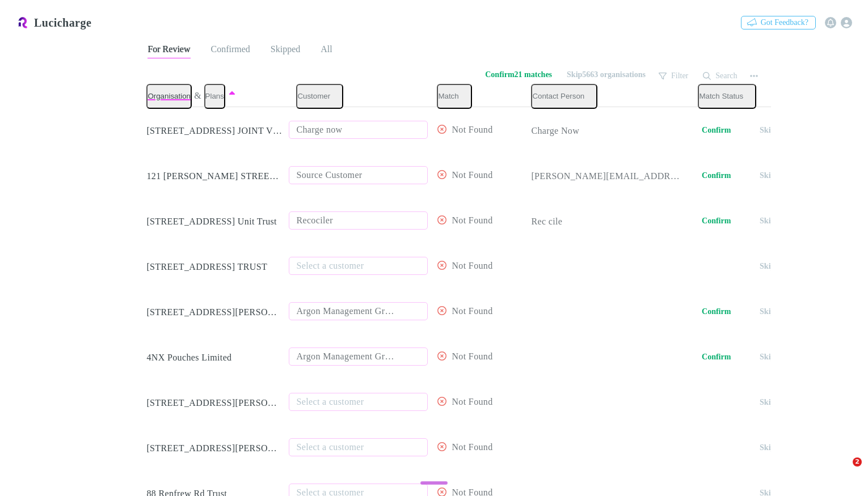 The height and width of the screenshot is (496, 868). I want to click on span: Skipped, so click(285, 51).